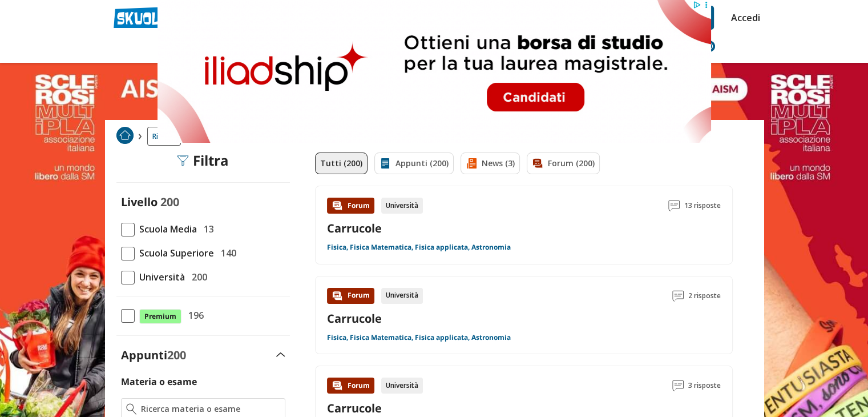  What do you see at coordinates (702, 205) in the screenshot?
I see `span: 13 risposte` at bounding box center [702, 205].